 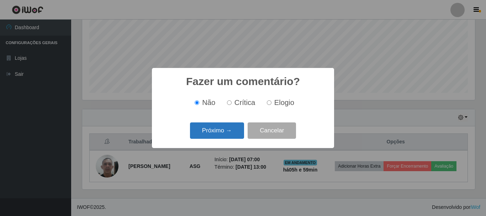 What do you see at coordinates (243, 82) in the screenshot?
I see `h2: Fazer um comentário?` at bounding box center [243, 82].